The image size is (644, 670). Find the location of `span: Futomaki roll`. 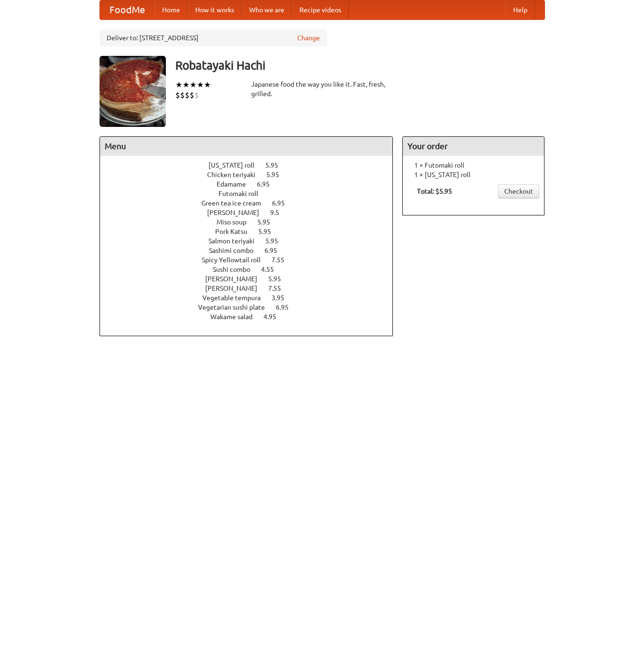

span: Futomaki roll is located at coordinates (243, 193).